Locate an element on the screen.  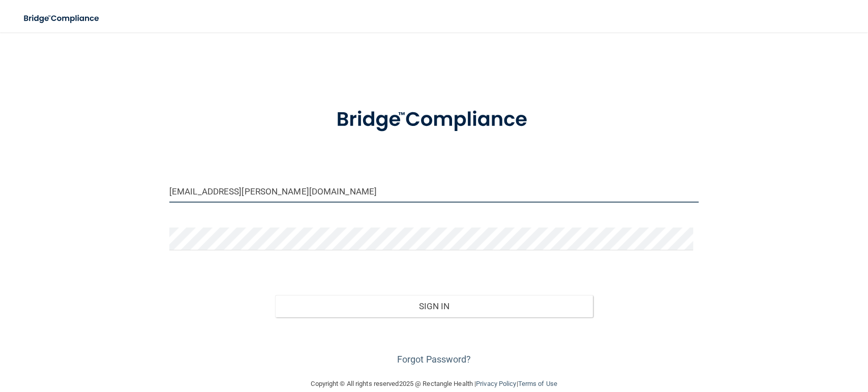
input: Email is located at coordinates (433, 191).